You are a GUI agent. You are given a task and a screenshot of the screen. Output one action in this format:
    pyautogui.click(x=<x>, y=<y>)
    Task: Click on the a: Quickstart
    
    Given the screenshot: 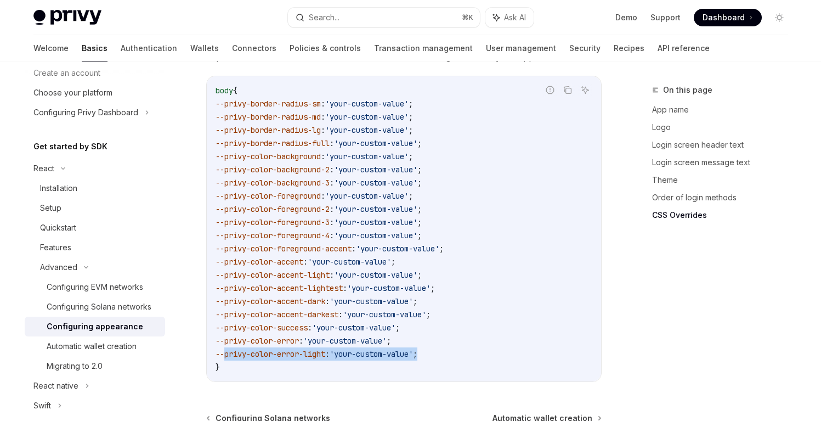 What is the action you would take?
    pyautogui.click(x=95, y=228)
    